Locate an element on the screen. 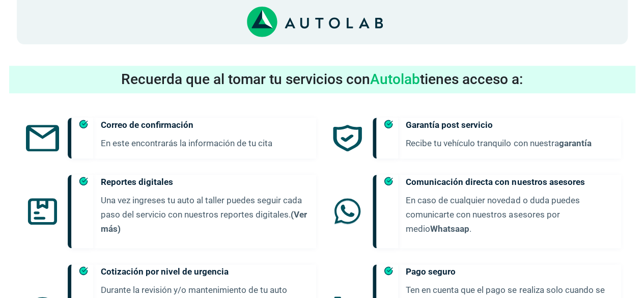 Image resolution: width=644 pixels, height=298 pixels. p: Recibe tu vehículo tranquilo con nuestra is located at coordinates (509, 143).